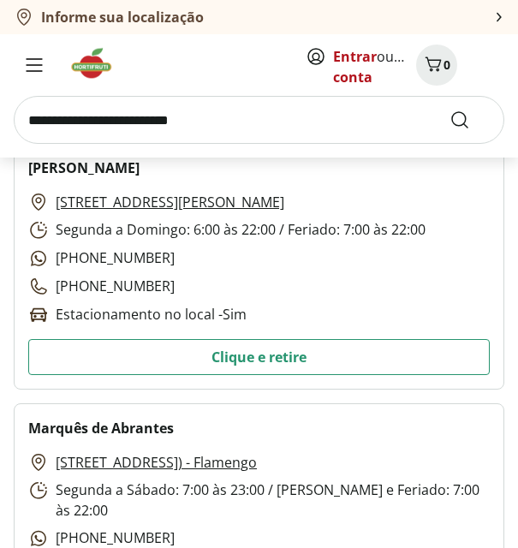 The width and height of the screenshot is (518, 548). Describe the element at coordinates (122, 17) in the screenshot. I see `b: Informe sua localização` at that location.